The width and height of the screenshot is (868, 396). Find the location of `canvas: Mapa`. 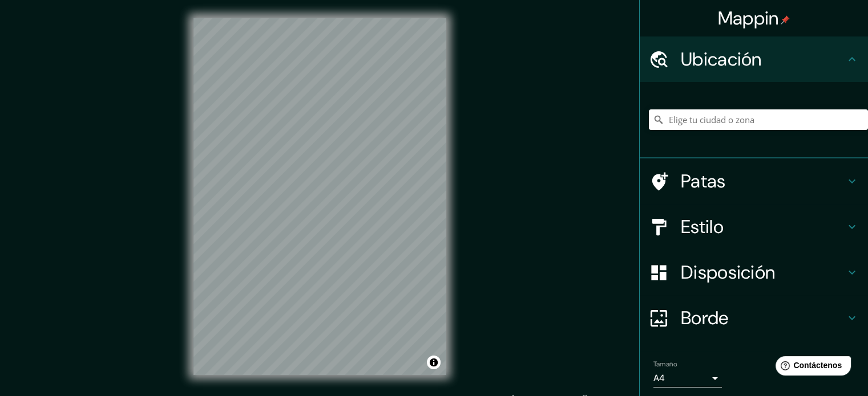

canvas: Mapa is located at coordinates (319, 197).